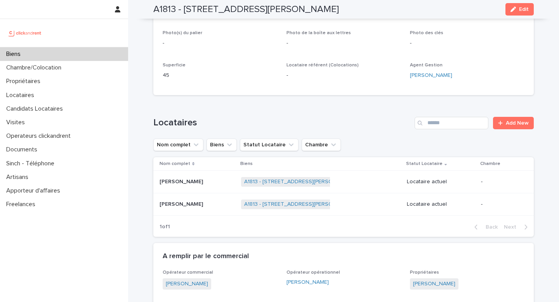  Describe the element at coordinates (23, 149) in the screenshot. I see `p: Documents` at that location.